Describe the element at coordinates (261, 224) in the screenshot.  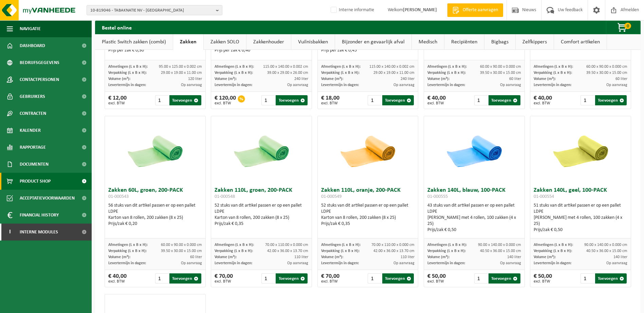
I see `div: Prijs/zak € 0,35` at that location.